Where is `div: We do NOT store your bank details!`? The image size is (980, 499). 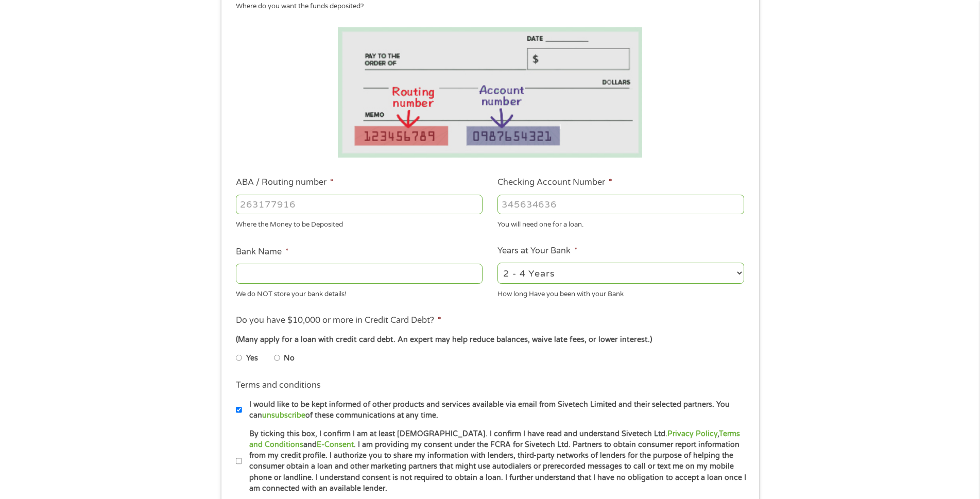
div: We do NOT store your bank details! is located at coordinates (359, 292).